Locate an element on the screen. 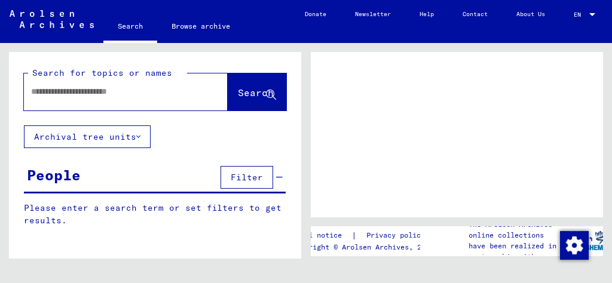 The width and height of the screenshot is (612, 283). mat-label: Search for topics or names is located at coordinates (102, 73).